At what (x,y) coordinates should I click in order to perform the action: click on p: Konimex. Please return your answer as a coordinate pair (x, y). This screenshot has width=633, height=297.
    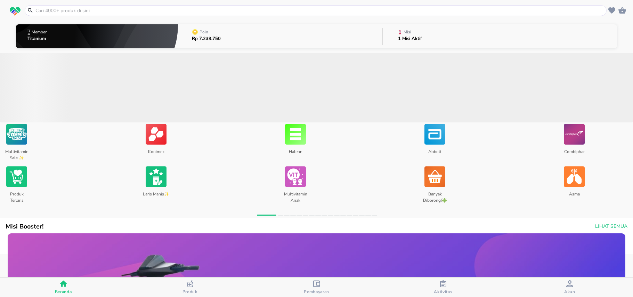
    Looking at the image, I should click on (156, 153).